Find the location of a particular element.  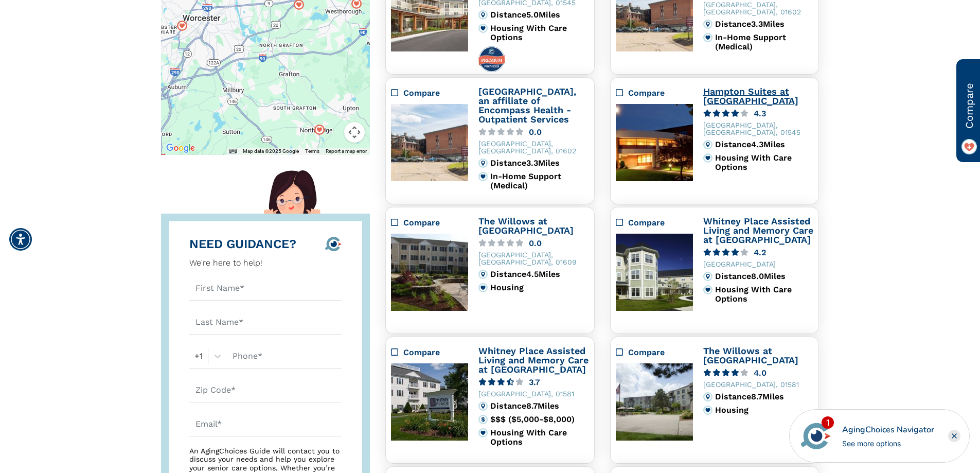

div: Close is located at coordinates (955, 436).